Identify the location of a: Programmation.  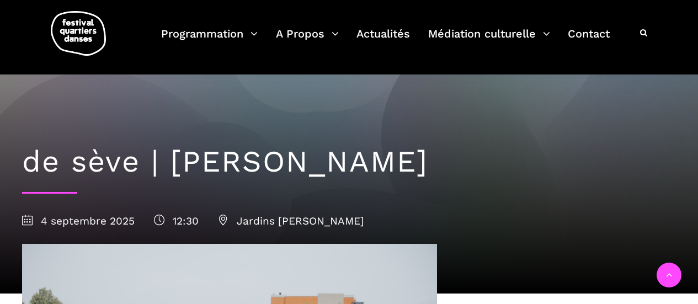
(209, 40).